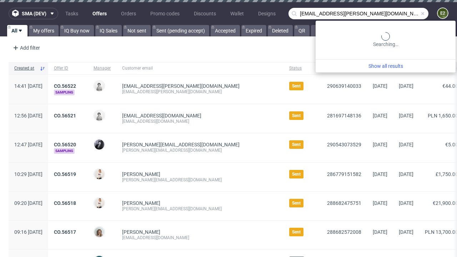  What do you see at coordinates (26, 48) in the screenshot?
I see `div: Add filter` at bounding box center [26, 48].